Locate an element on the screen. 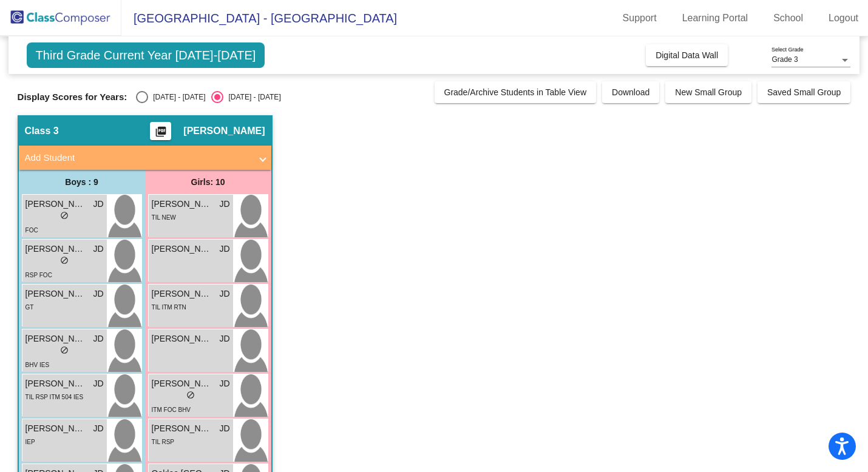 The height and width of the screenshot is (472, 868). span: BHV IES is located at coordinates (37, 365).